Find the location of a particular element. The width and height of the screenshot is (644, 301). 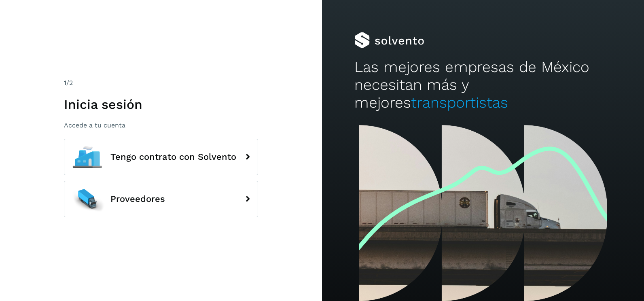

h2: Las mejores empresas de México necesitan más y mejores is located at coordinates (483, 85).